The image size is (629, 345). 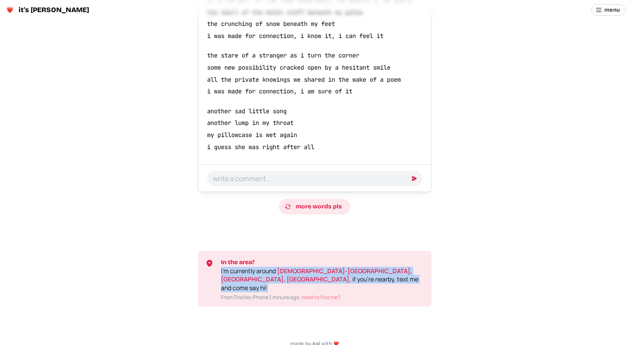 I want to click on p: another sad little song, so click(x=315, y=112).